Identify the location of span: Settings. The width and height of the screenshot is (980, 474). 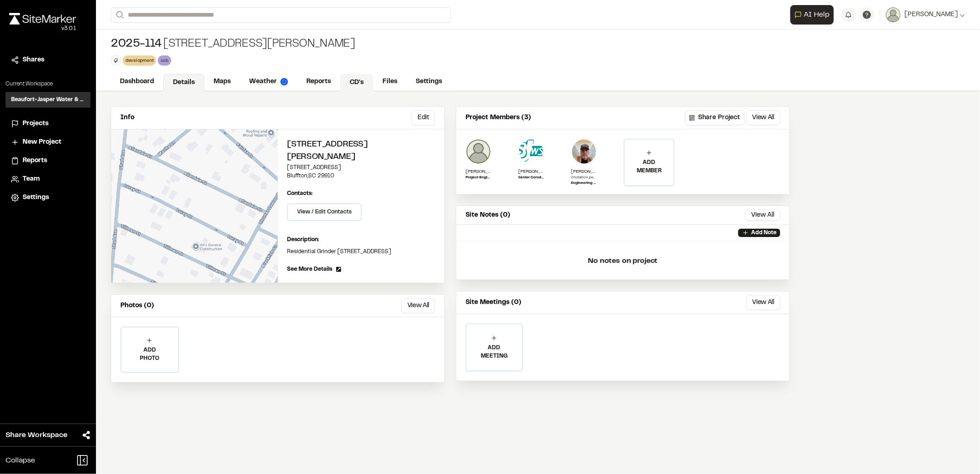
(36, 198).